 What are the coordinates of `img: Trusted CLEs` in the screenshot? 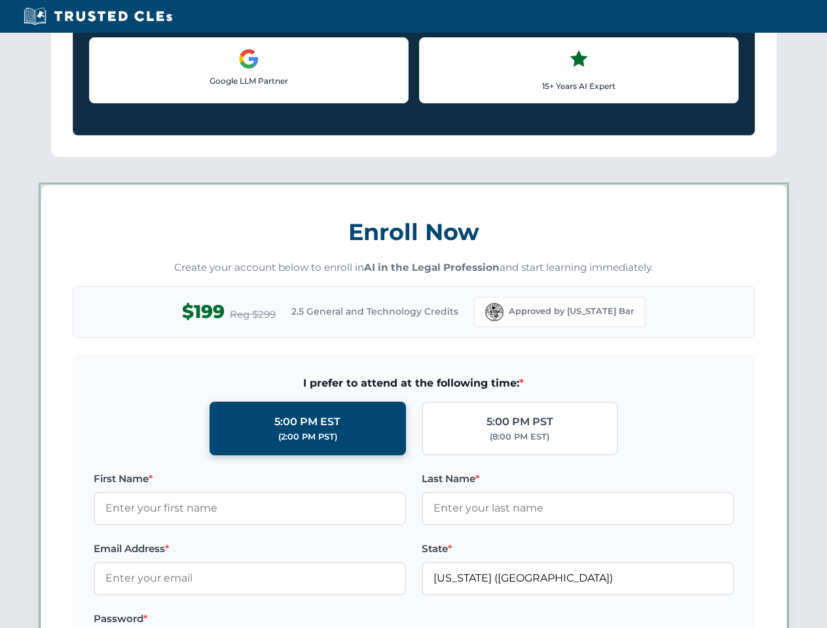 It's located at (98, 16).